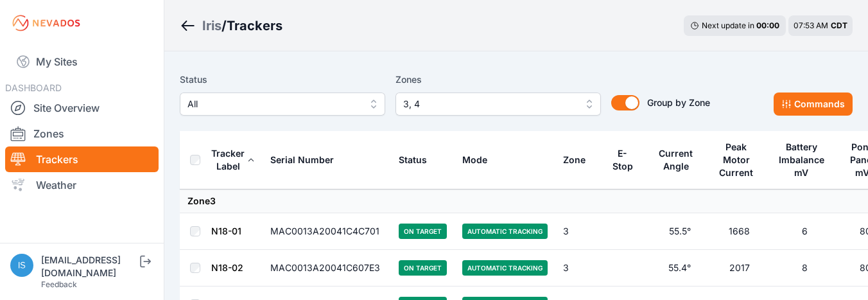  What do you see at coordinates (282, 80) in the screenshot?
I see `label: Status` at bounding box center [282, 80].